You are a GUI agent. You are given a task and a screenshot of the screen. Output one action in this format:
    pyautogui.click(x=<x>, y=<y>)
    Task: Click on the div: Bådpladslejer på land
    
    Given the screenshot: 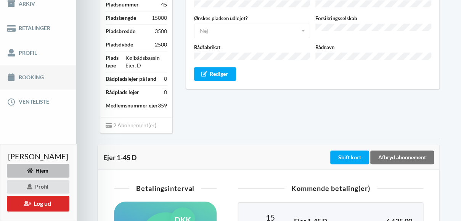 What is the action you would take?
    pyautogui.click(x=131, y=79)
    